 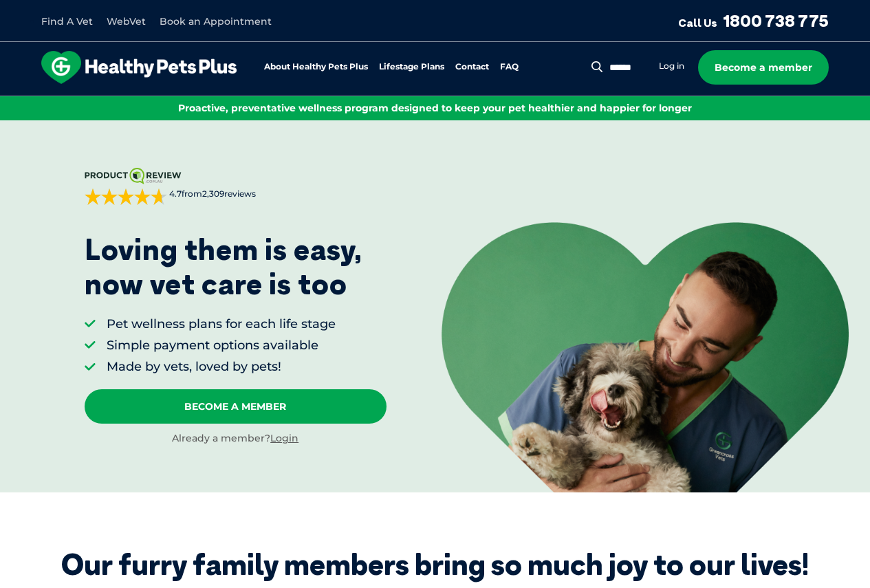 What do you see at coordinates (235, 186) in the screenshot?
I see `a: 4.7from2,309reviews` at bounding box center [235, 186].